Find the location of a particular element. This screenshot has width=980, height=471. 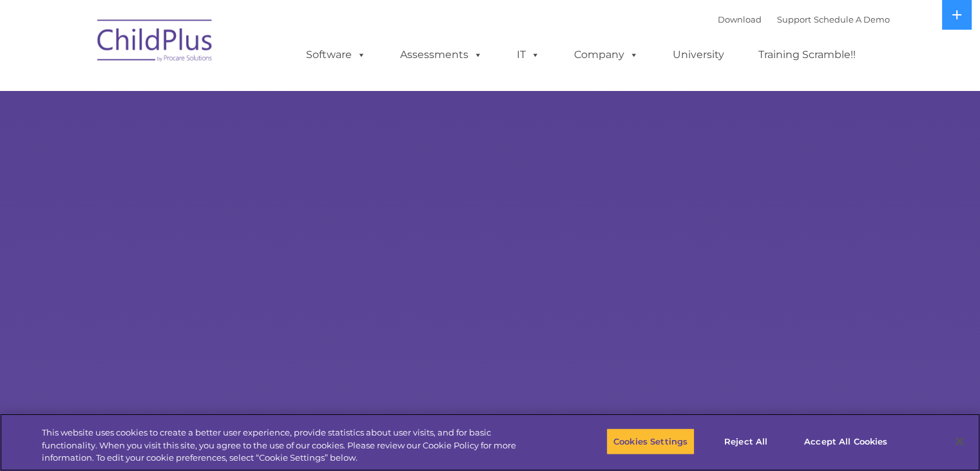

a: Software is located at coordinates (336, 55).